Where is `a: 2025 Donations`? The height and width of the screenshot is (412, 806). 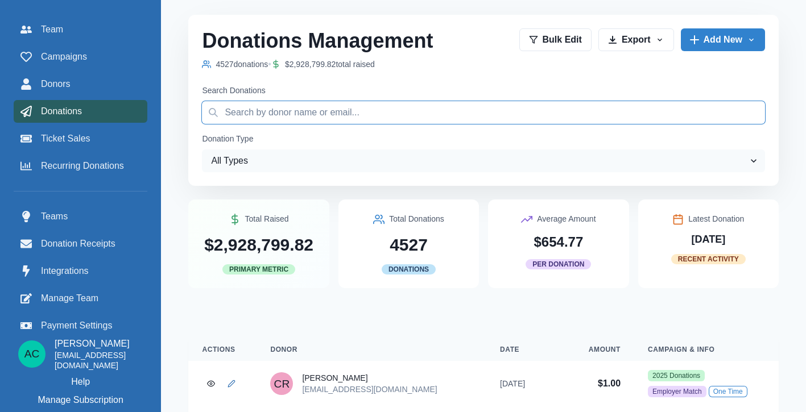 a: 2025 Donations is located at coordinates (676, 376).